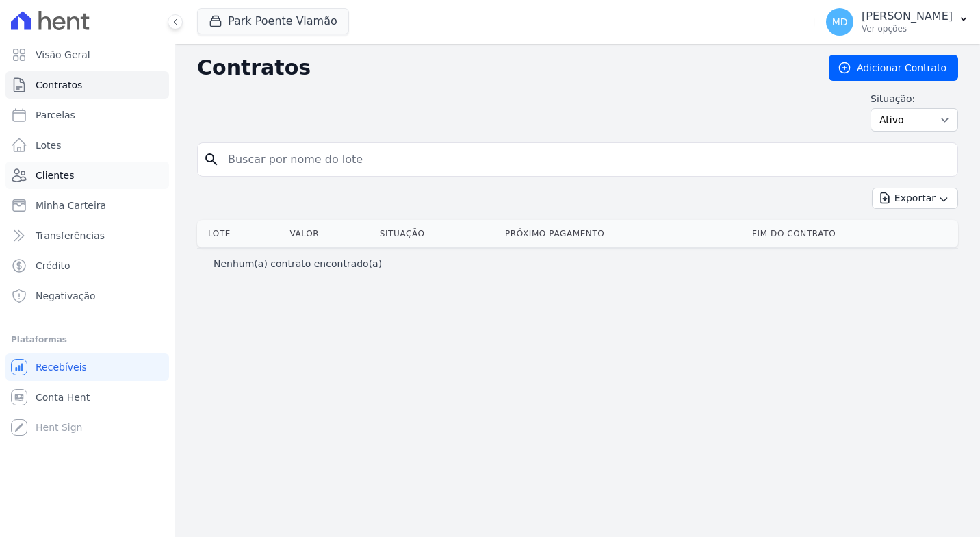 The width and height of the screenshot is (980, 537). What do you see at coordinates (87, 367) in the screenshot?
I see `a: Recebíveis` at bounding box center [87, 367].